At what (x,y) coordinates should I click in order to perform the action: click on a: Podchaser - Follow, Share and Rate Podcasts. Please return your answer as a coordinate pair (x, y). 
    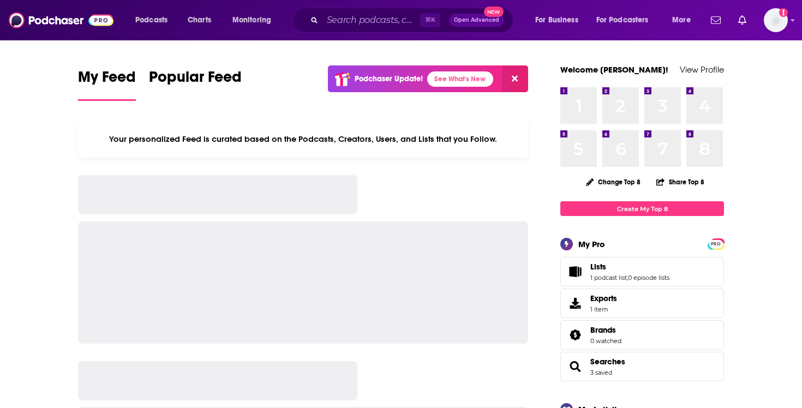
    Looking at the image, I should click on (61, 20).